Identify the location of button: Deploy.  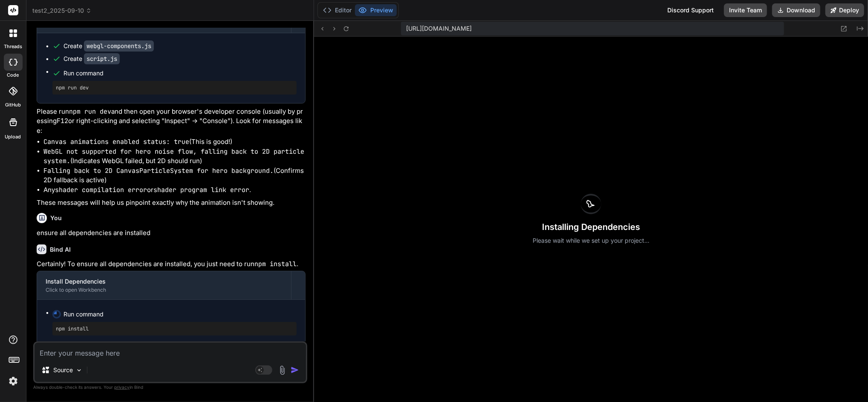
(844, 10).